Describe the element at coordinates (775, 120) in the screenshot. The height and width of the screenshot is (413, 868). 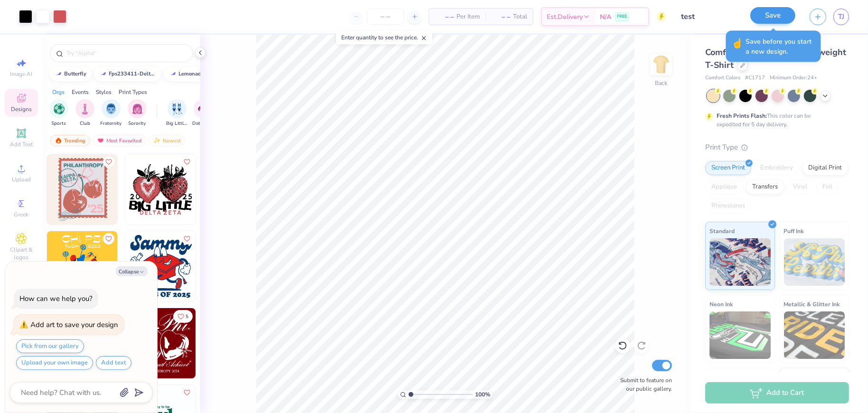
I see `div: This color can be expedited for 5 day delivery.` at that location.